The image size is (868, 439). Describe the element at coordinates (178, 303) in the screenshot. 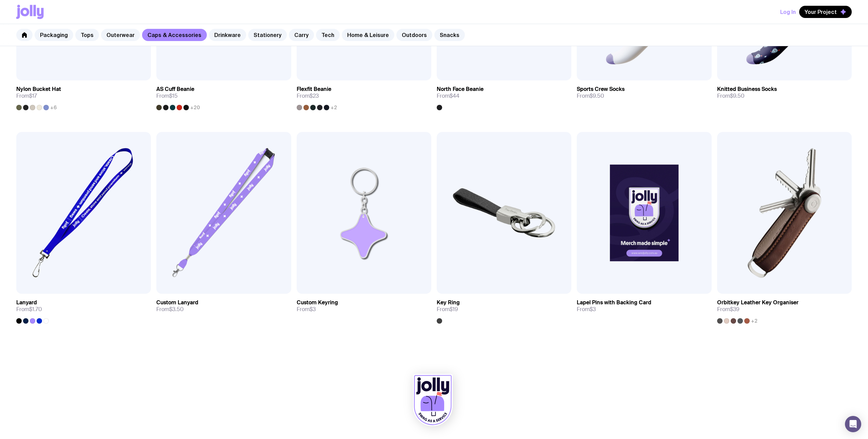

I see `h3: Custom Lanyard` at that location.